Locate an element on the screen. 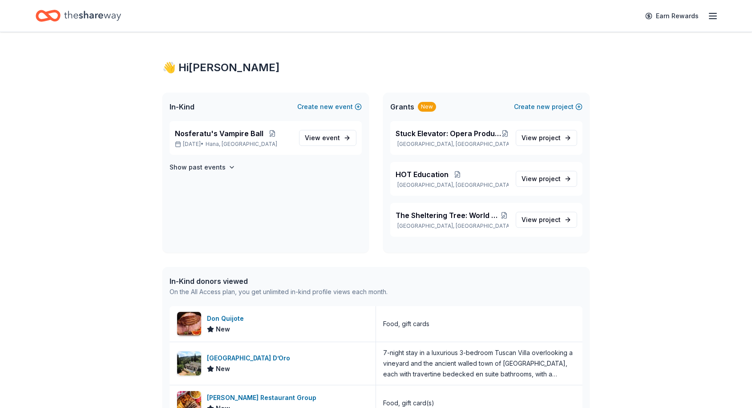 This screenshot has width=752, height=408. button: Show past events is located at coordinates (203, 167).